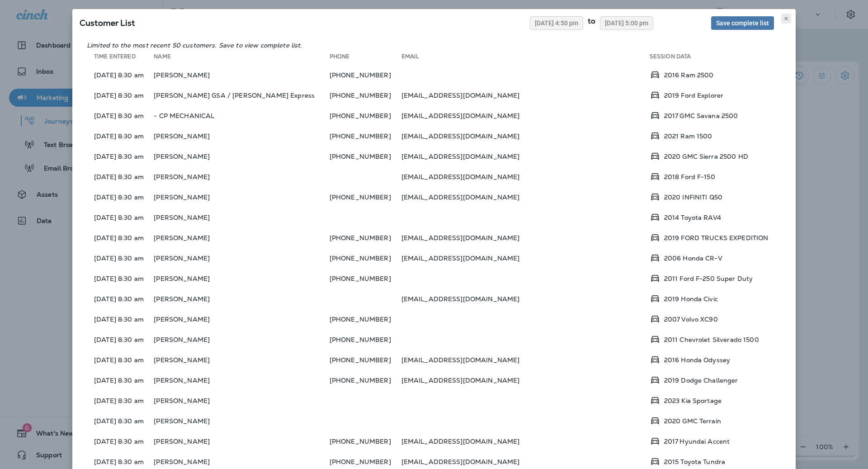 The width and height of the screenshot is (868, 469). What do you see at coordinates (692, 401) in the screenshot?
I see `p: 2023 Kia Sportage` at bounding box center [692, 401].